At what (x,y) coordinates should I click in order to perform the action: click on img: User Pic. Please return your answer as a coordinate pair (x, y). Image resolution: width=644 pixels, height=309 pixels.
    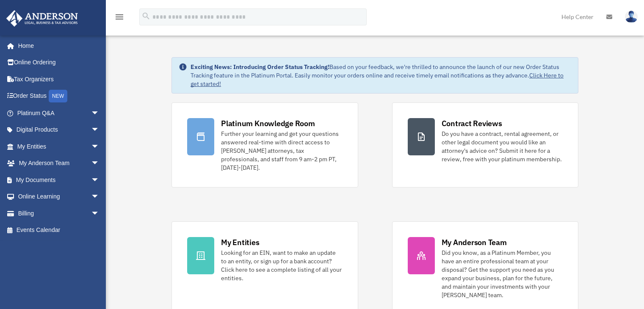
    Looking at the image, I should click on (631, 17).